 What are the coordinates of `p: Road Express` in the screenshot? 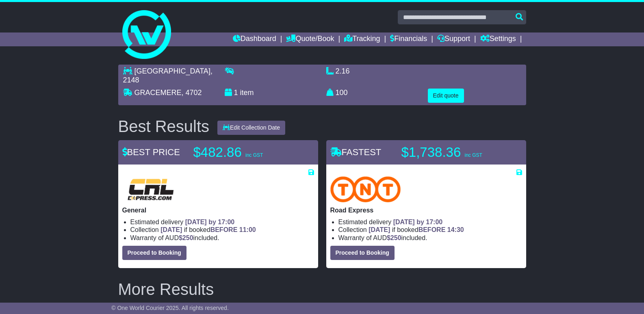 It's located at (427, 210).